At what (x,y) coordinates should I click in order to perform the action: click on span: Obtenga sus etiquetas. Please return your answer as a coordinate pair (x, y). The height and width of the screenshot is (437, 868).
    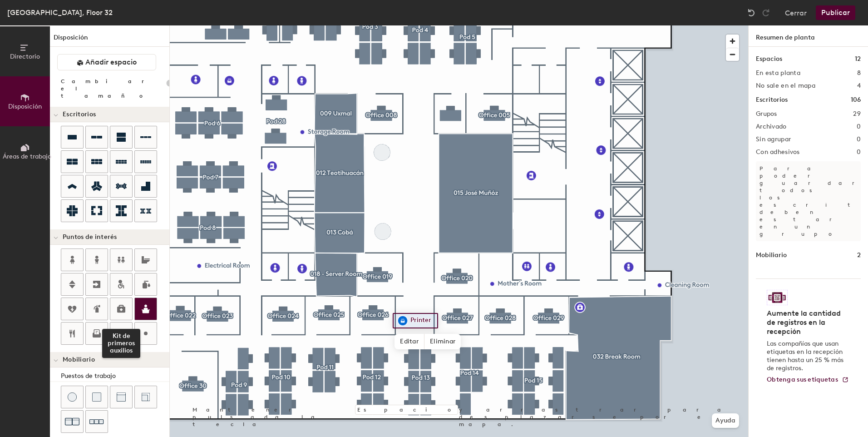
    Looking at the image, I should click on (802, 379).